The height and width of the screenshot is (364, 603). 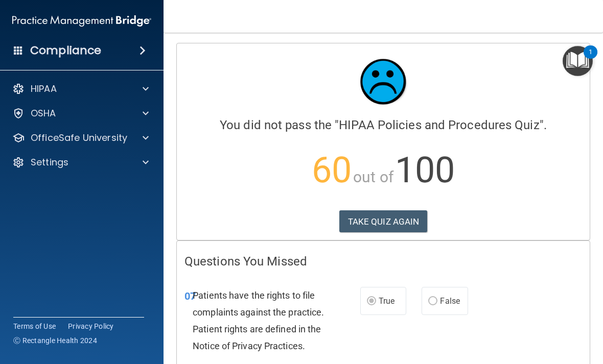 I want to click on p: Settings, so click(x=50, y=163).